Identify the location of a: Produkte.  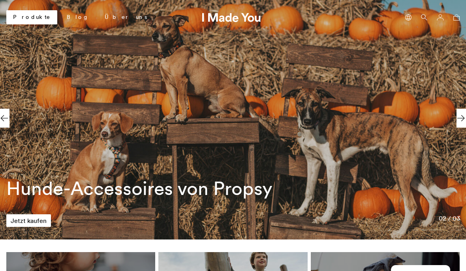
(32, 17).